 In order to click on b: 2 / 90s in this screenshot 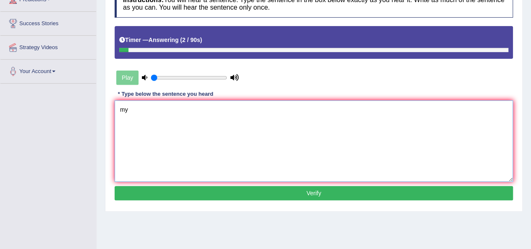, I will do `click(191, 40)`.